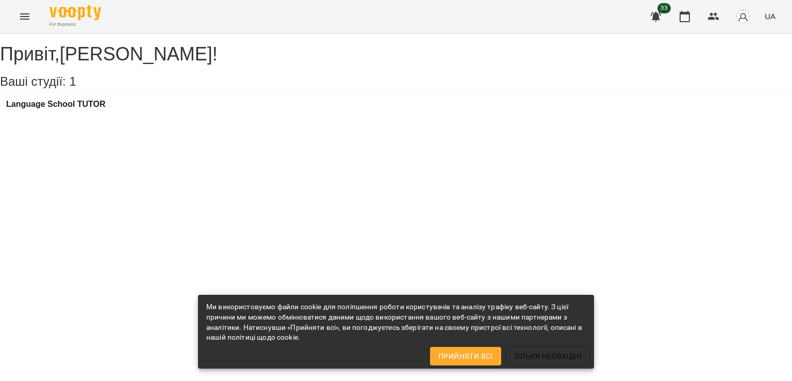 This screenshot has height=381, width=792. Describe the element at coordinates (72, 81) in the screenshot. I see `span: 1` at that location.